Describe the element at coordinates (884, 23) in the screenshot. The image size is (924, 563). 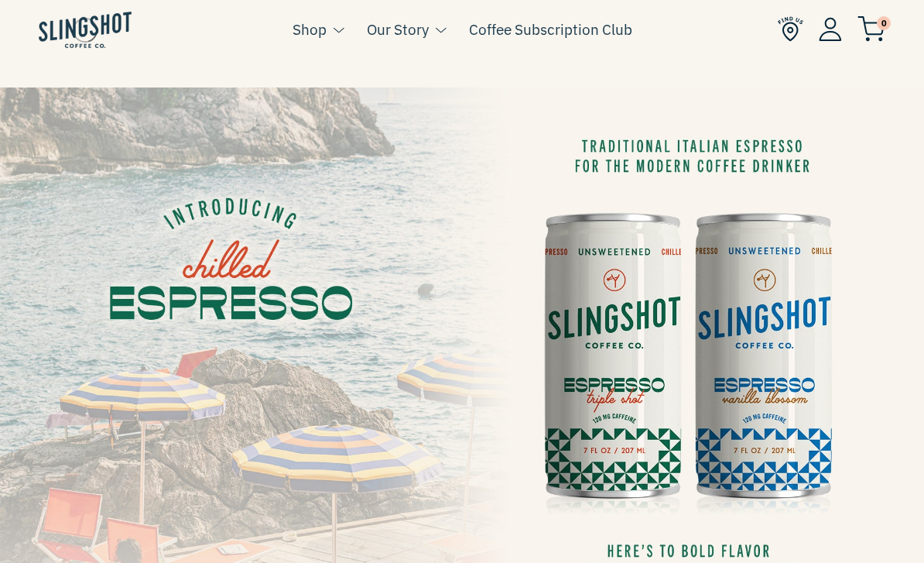
I see `span: 0` at that location.